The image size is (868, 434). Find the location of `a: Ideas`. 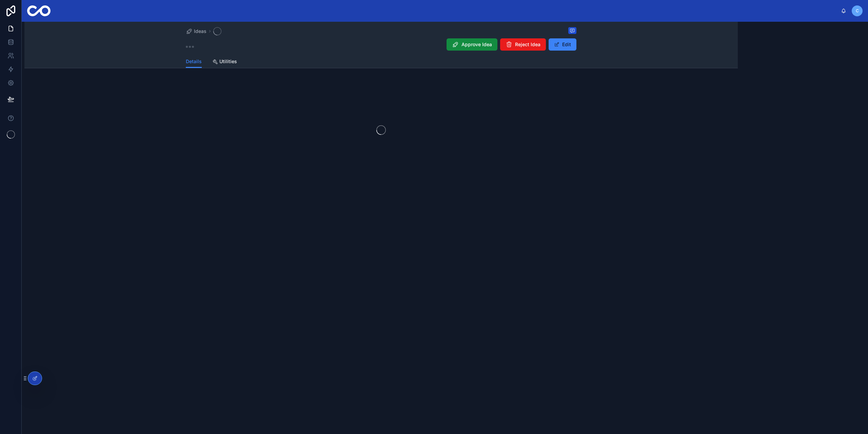

a: Ideas is located at coordinates (196, 31).